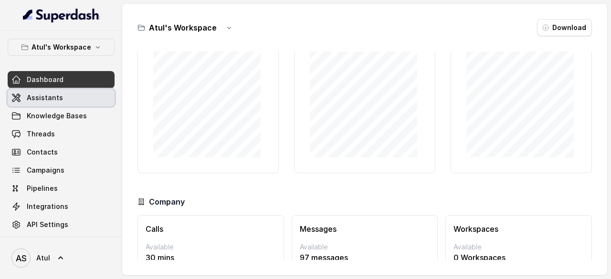  What do you see at coordinates (365, 229) in the screenshot?
I see `h3: Messages` at bounding box center [365, 229].